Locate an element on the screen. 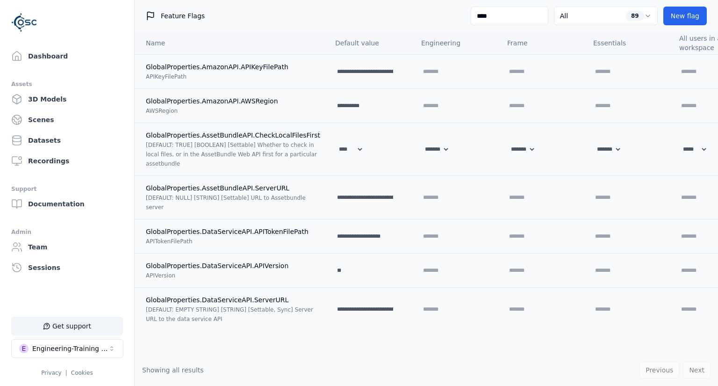 The width and height of the screenshot is (718, 386). span: GlobalProperties.AmazonAPI.APIKeyFilePath is located at coordinates (217, 67).